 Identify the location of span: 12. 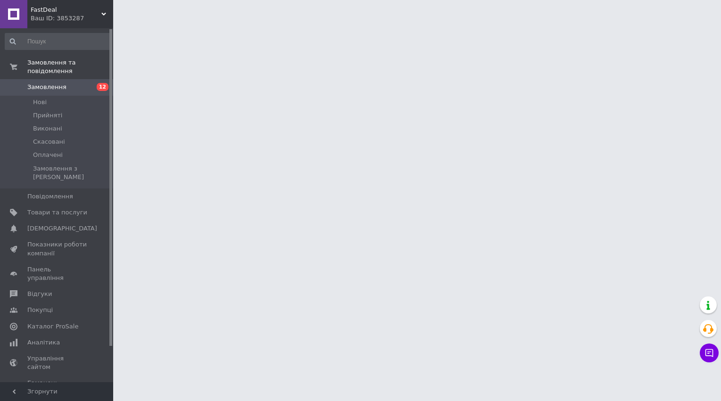
(102, 87).